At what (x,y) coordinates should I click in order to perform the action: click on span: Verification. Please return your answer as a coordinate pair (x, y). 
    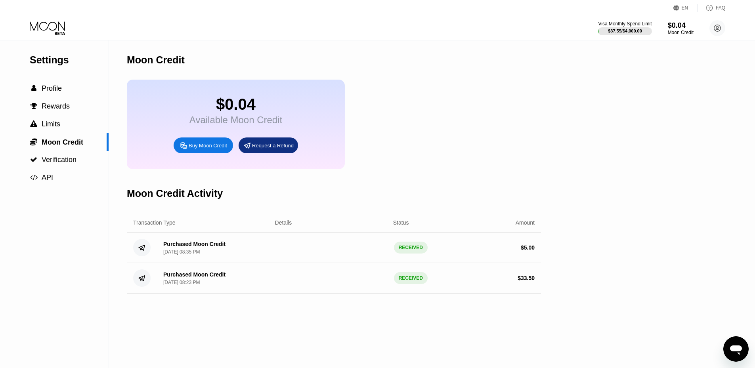
    Looking at the image, I should click on (59, 160).